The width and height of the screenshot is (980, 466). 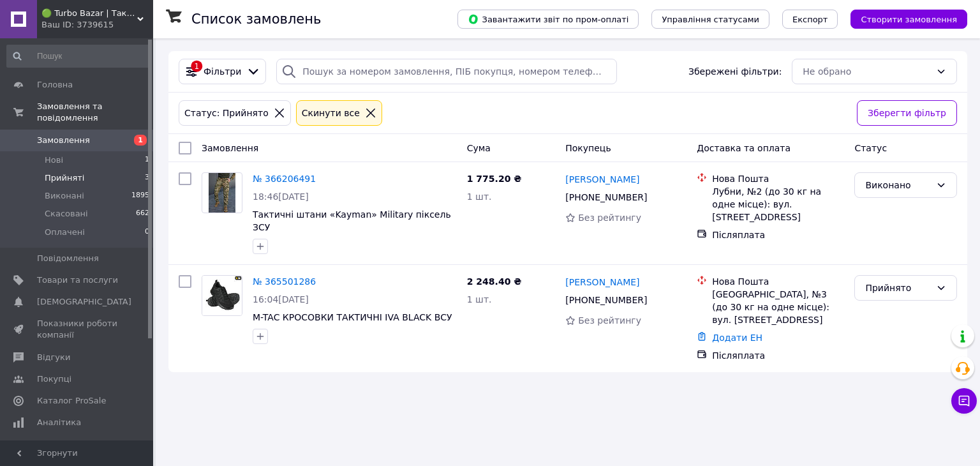 I want to click on span: 662, so click(x=142, y=214).